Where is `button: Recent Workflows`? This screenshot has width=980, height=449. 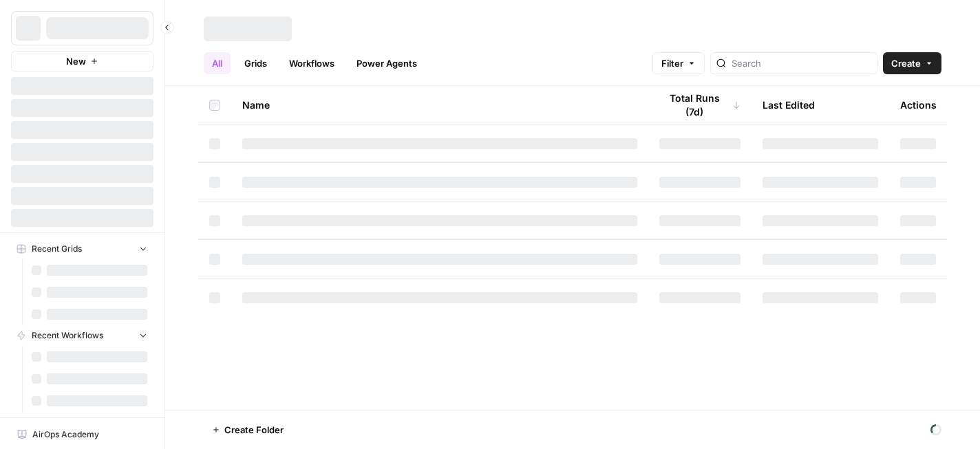 button: Recent Workflows is located at coordinates (82, 336).